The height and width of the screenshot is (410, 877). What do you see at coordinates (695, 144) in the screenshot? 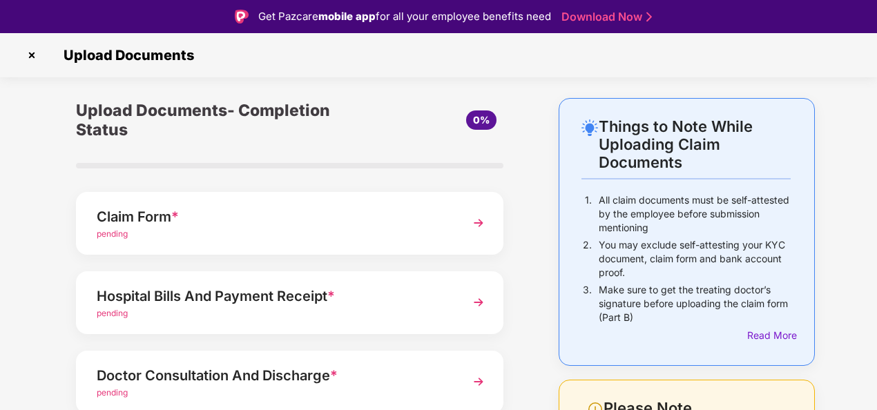
I see `div: Things to Note While Uploading Claim Documents` at bounding box center [695, 144].